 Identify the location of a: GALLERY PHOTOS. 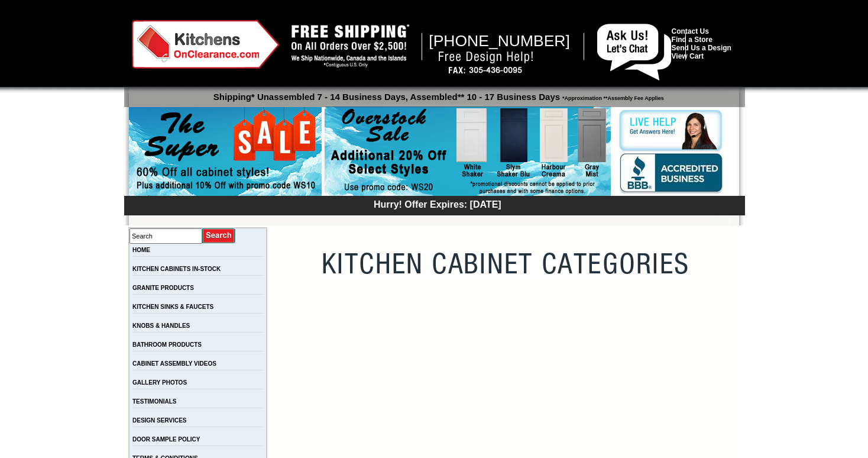
(160, 382).